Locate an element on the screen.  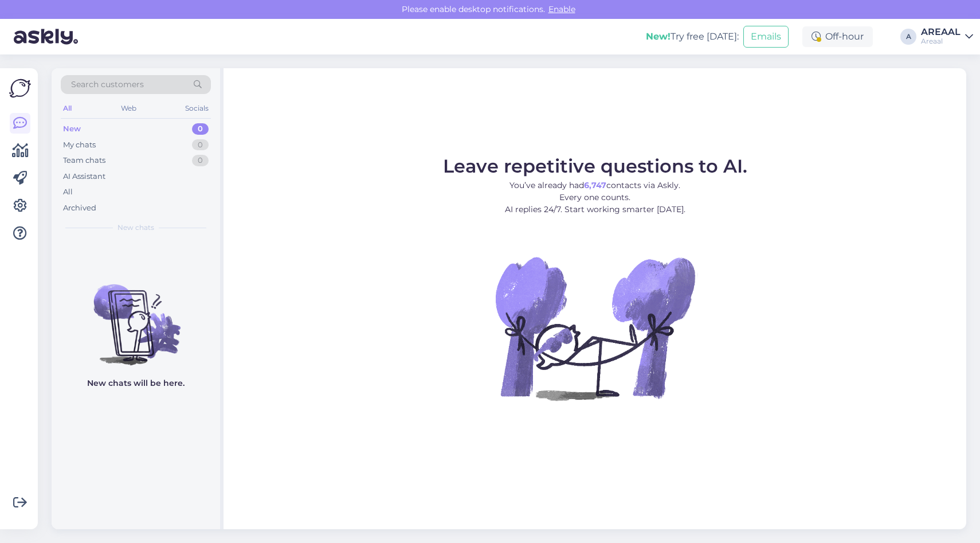
img: Askly Logo is located at coordinates (20, 88).